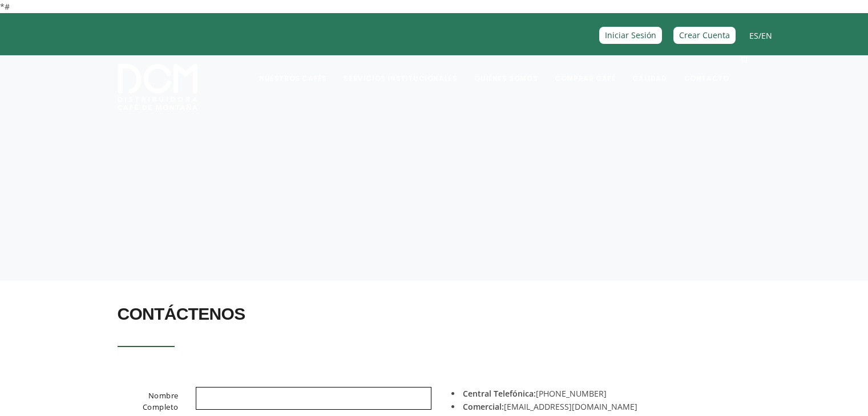  What do you see at coordinates (499, 393) in the screenshot?
I see `strong: Central Telefónica:` at bounding box center [499, 393].